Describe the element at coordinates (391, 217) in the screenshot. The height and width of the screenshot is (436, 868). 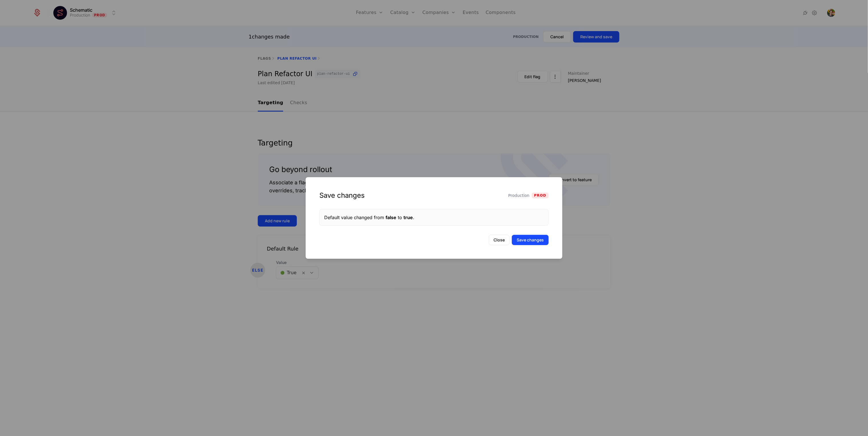
I see `span: false` at that location.